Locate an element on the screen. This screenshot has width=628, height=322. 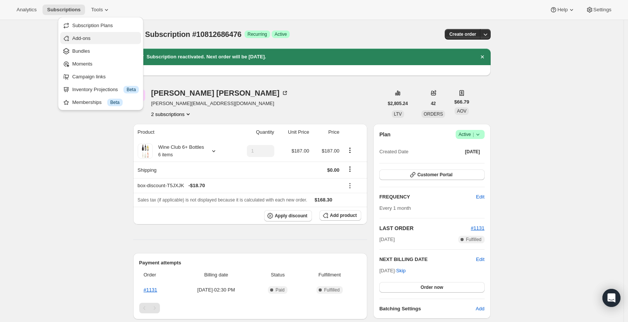
span: - $18.70 is located at coordinates (197, 185).